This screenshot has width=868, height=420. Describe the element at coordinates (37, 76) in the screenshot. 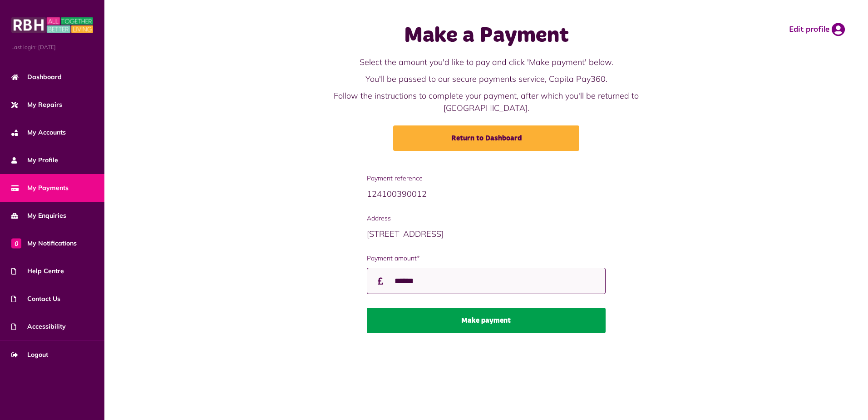

I see `span: Dashboard` at that location.